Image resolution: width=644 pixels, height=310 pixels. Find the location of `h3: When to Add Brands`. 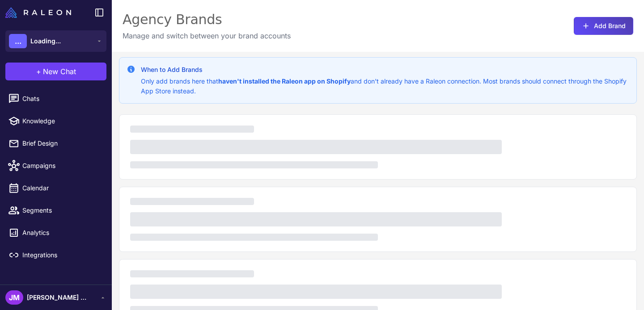

h3: When to Add Brands is located at coordinates (385, 69).